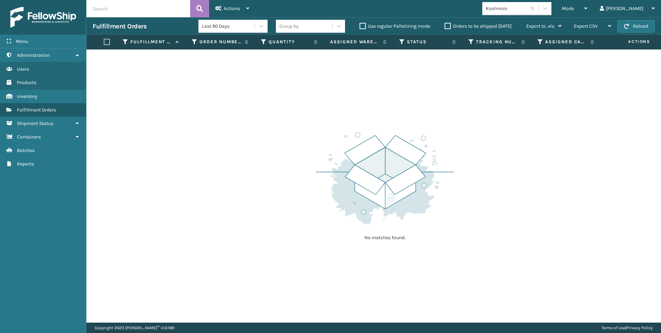  Describe the element at coordinates (639, 327) in the screenshot. I see `a: Privacy Policy` at that location.